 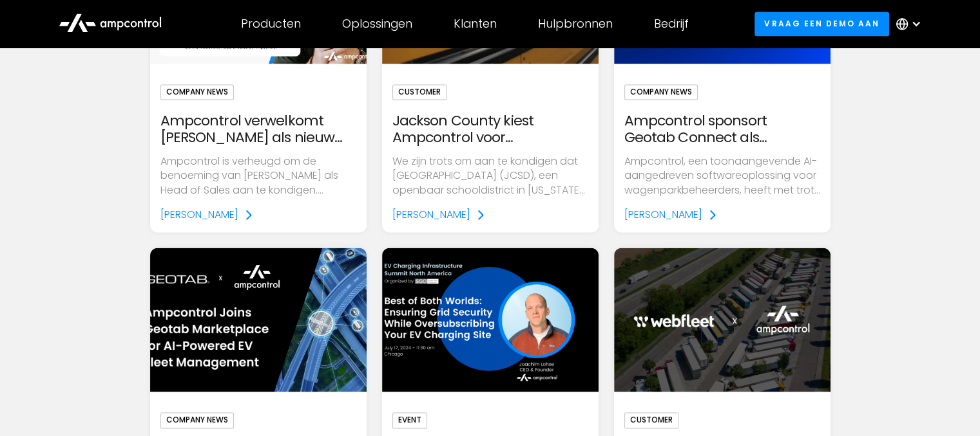 I want to click on div: Ampcontrol sponsort Geotab Connect als Loungepartner van de Sustainability Alliance, so click(x=723, y=129).